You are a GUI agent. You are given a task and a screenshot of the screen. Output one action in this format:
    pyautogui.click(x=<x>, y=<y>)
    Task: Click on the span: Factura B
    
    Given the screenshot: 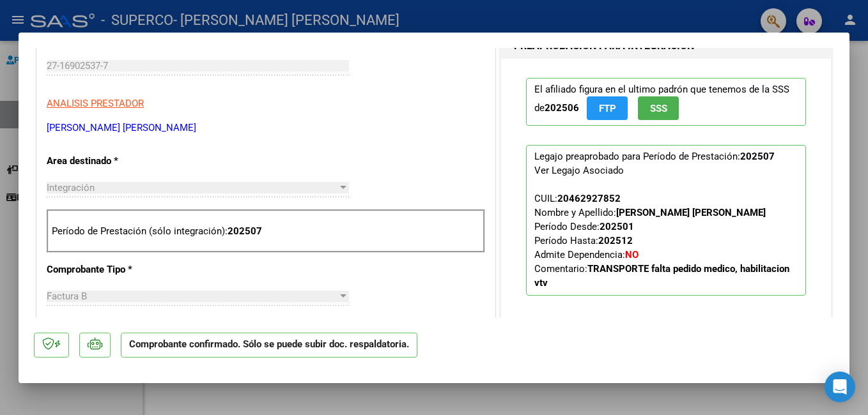 What is the action you would take?
    pyautogui.click(x=67, y=296)
    